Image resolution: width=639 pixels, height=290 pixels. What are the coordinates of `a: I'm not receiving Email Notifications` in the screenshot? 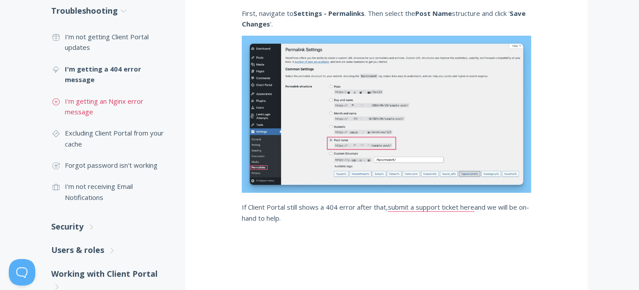 It's located at (110, 192).